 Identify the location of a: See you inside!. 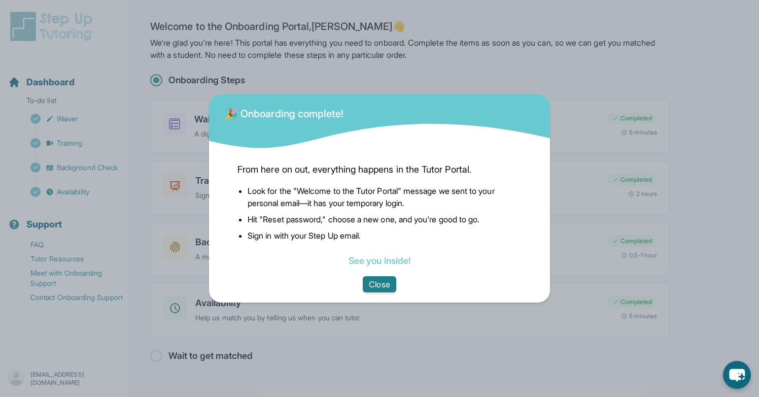
(379, 260).